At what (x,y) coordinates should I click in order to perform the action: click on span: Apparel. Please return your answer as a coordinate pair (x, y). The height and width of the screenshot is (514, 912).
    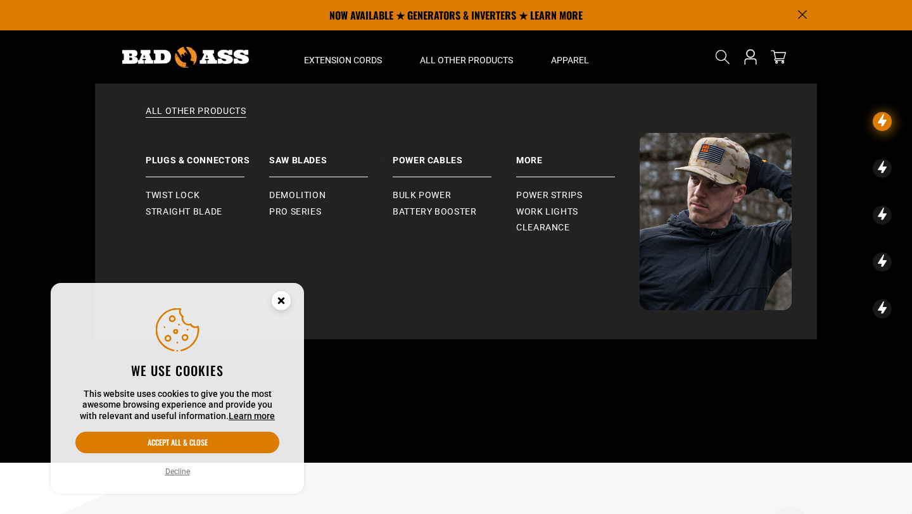
    Looking at the image, I should click on (570, 60).